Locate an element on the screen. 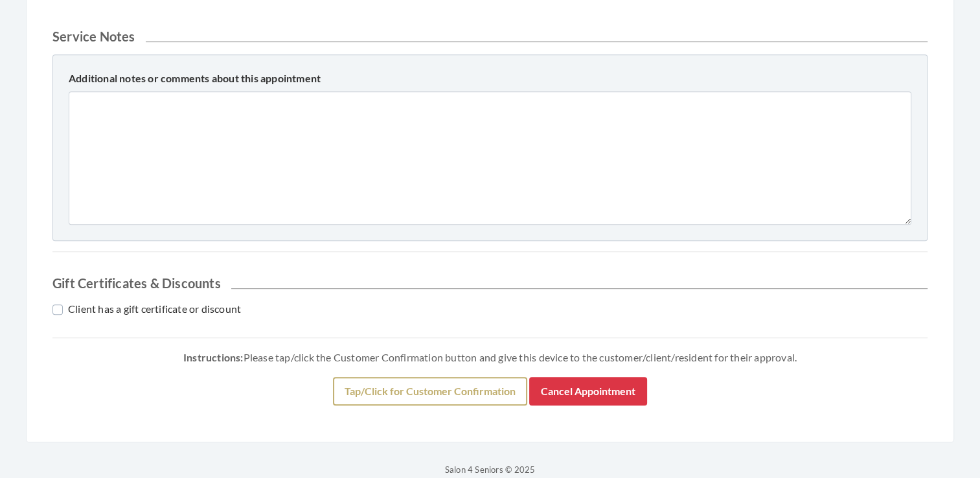  p: Salon 4 Seniors © 2025 is located at coordinates (490, 470).